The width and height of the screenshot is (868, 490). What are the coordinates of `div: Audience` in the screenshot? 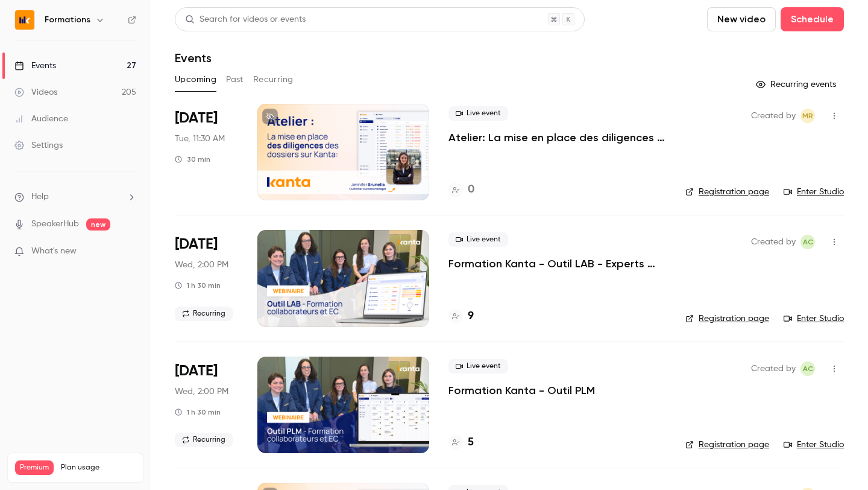 It's located at (41, 119).